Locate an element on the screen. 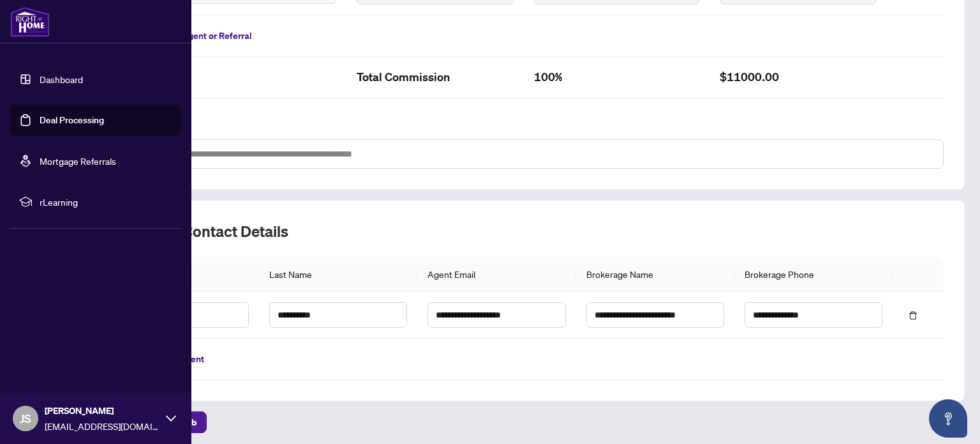 Image resolution: width=980 pixels, height=444 pixels. span: rLearning is located at coordinates (106, 202).